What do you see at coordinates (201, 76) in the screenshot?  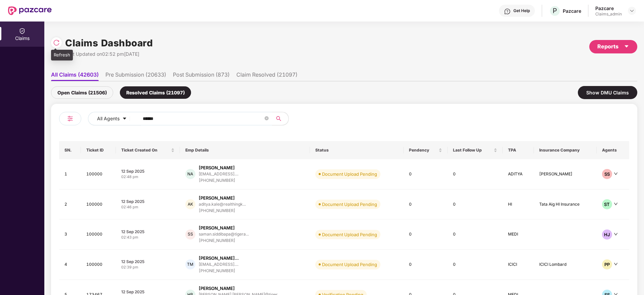 I see `li: Post Submission (873)` at bounding box center [201, 76].